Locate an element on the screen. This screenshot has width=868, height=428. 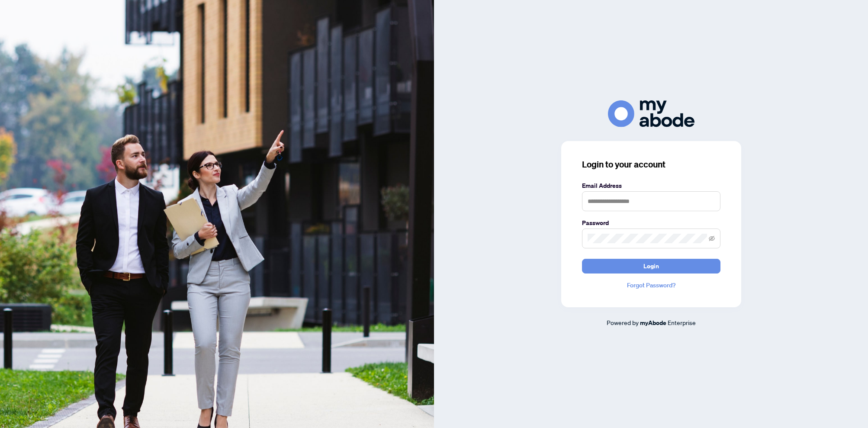
a: Forgot Password? is located at coordinates (651, 285).